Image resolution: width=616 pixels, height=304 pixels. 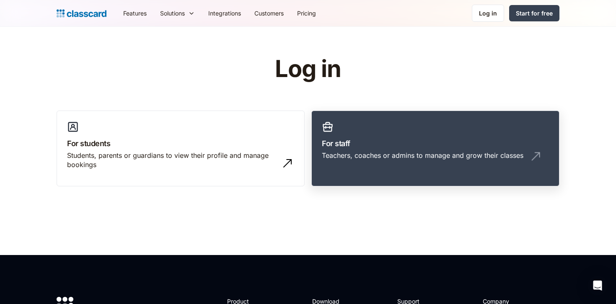 What do you see at coordinates (306, 13) in the screenshot?
I see `a: Pricing` at bounding box center [306, 13].